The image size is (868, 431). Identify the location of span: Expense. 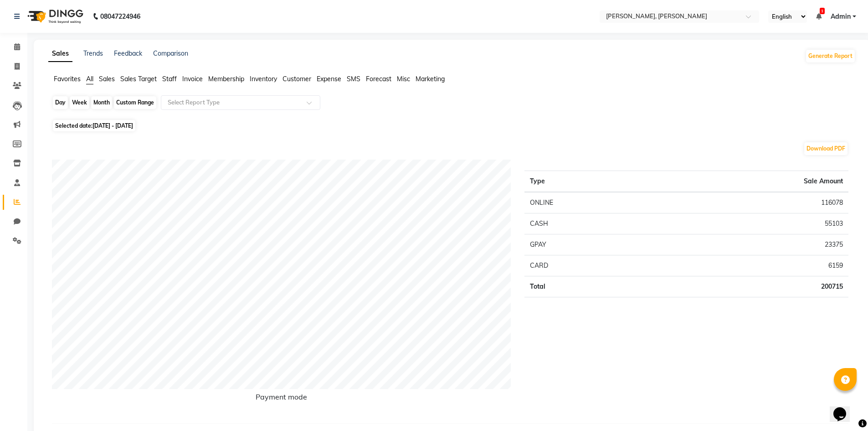
(329, 79).